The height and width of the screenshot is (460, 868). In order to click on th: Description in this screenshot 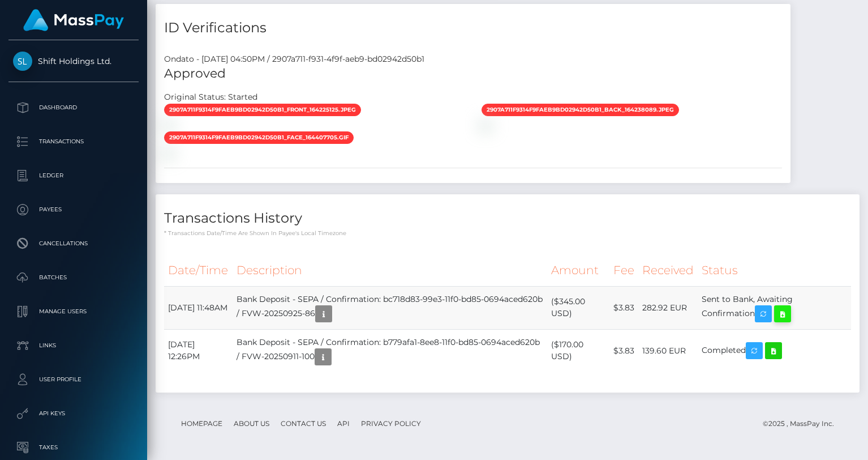, I will do `click(390, 270)`.